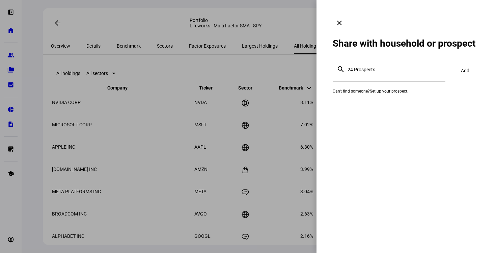  What do you see at coordinates (389, 91) in the screenshot?
I see `a: Set up your prospect.` at bounding box center [389, 91].